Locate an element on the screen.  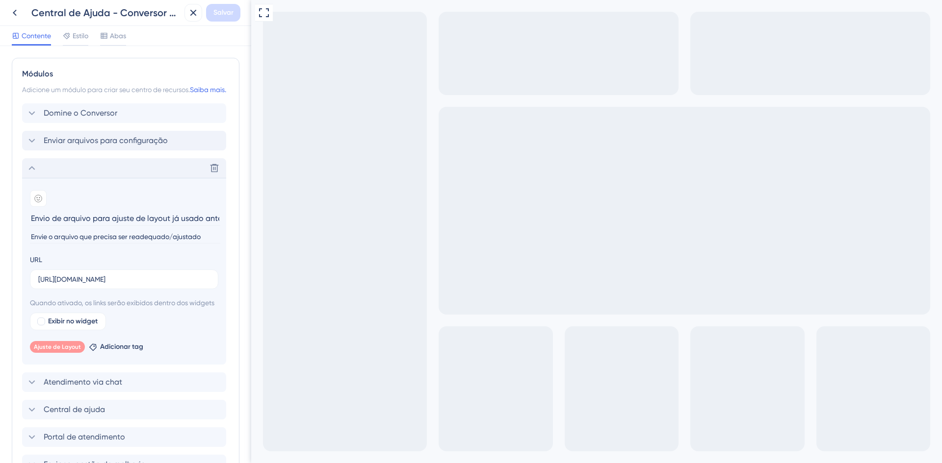
div: Domine o Conversor is located at coordinates (126, 113).